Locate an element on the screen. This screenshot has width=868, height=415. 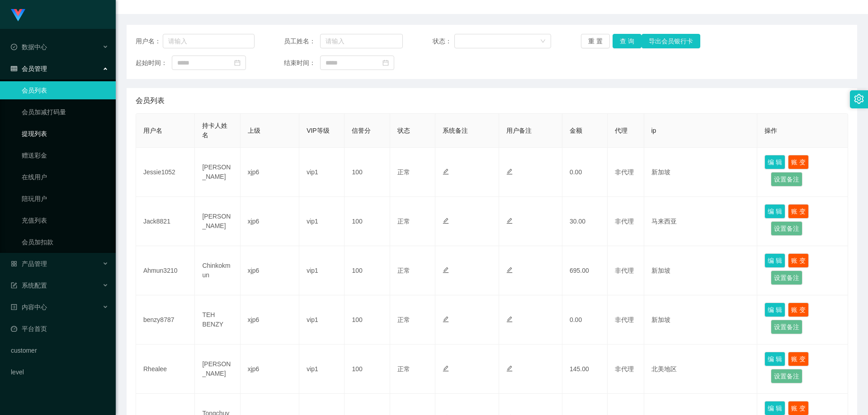
span: 会员管理 is located at coordinates (29, 68).